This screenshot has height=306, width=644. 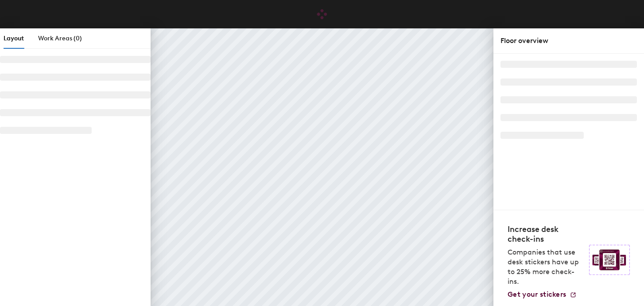 What do you see at coordinates (60, 38) in the screenshot?
I see `span: Work Areas (0)` at bounding box center [60, 38].